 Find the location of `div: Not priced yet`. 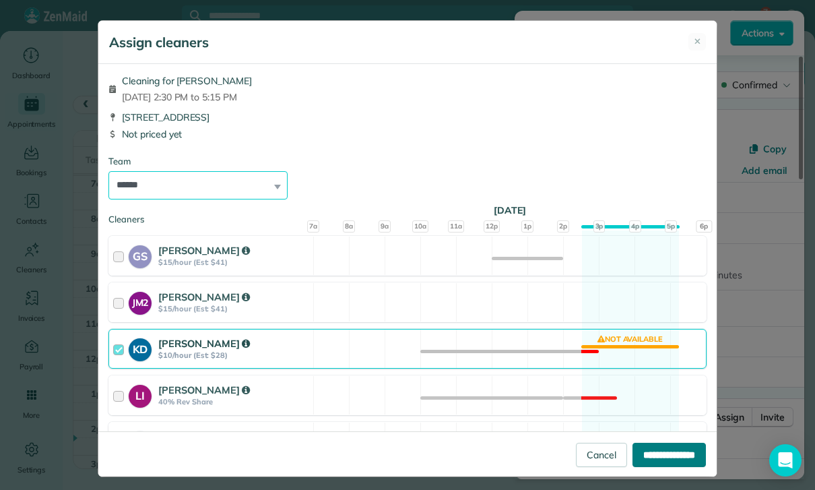

div: Not priced yet is located at coordinates (408, 134).